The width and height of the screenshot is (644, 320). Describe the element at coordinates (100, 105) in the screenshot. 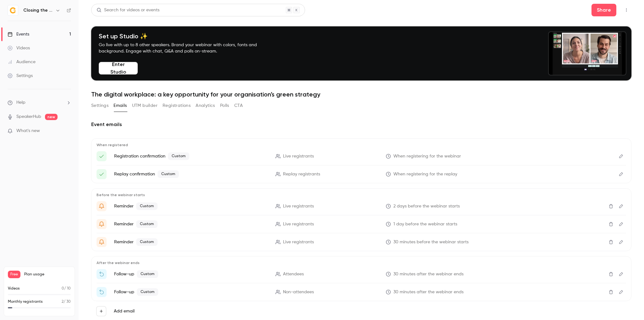

I see `button: Settings` at that location.